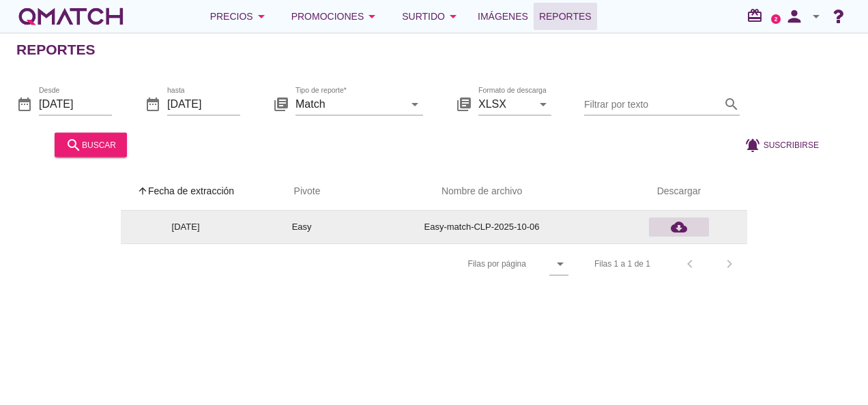 The width and height of the screenshot is (868, 405). What do you see at coordinates (503, 17) in the screenshot?
I see `span: Imágenes` at bounding box center [503, 17].